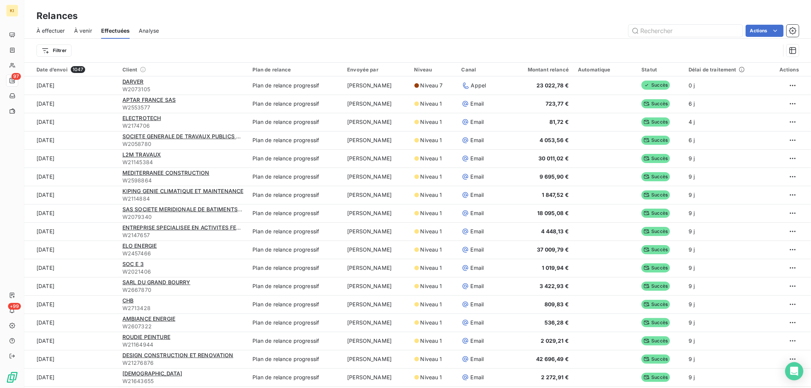 The width and height of the screenshot is (811, 388). What do you see at coordinates (183, 162) in the screenshot?
I see `span: W21145384` at bounding box center [183, 162].